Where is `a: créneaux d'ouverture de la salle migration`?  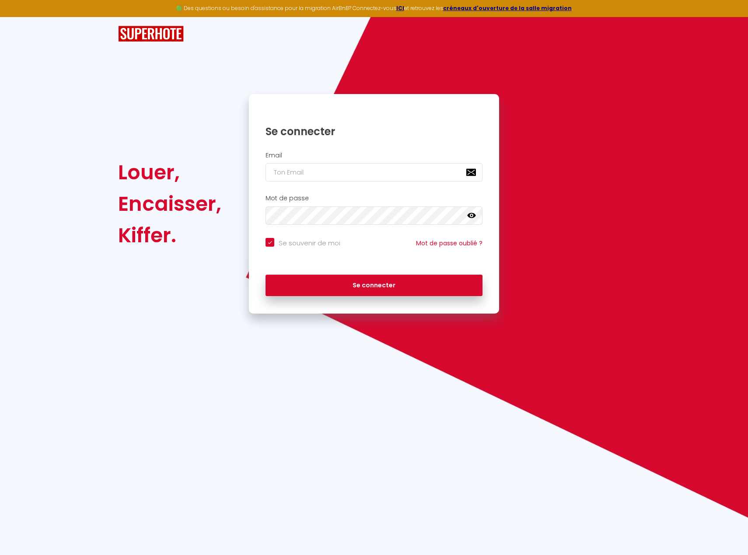
a: créneaux d'ouverture de la salle migration is located at coordinates (507, 8).